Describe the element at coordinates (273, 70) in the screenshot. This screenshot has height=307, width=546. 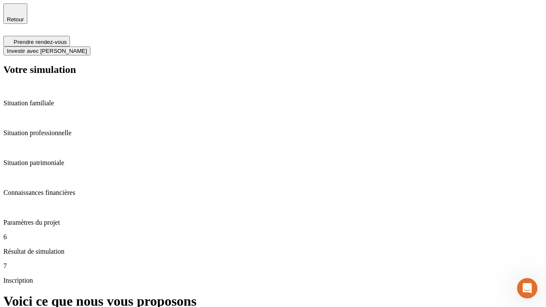
I see `h2: Votre simulation` at that location.